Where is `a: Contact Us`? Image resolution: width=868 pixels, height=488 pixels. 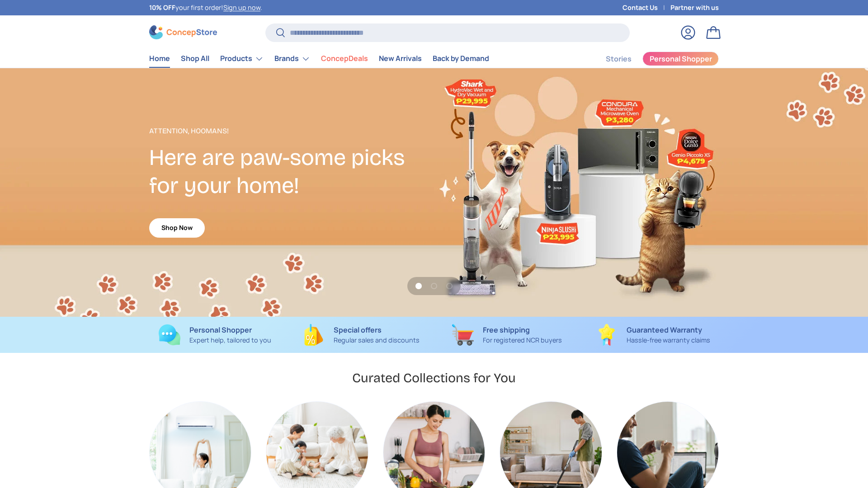 a: Contact Us is located at coordinates (647, 8).